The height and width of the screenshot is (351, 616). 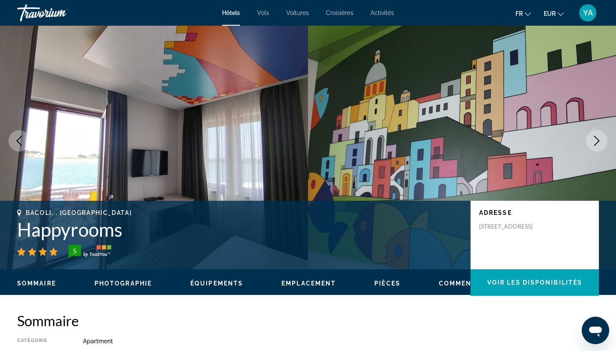 What do you see at coordinates (382, 13) in the screenshot?
I see `a: Activités` at bounding box center [382, 13].